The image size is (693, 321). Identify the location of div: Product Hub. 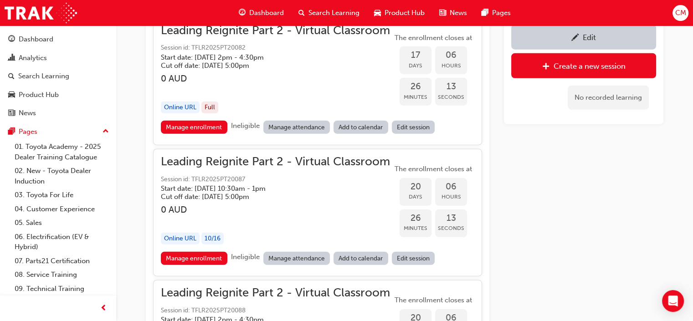
(39, 95).